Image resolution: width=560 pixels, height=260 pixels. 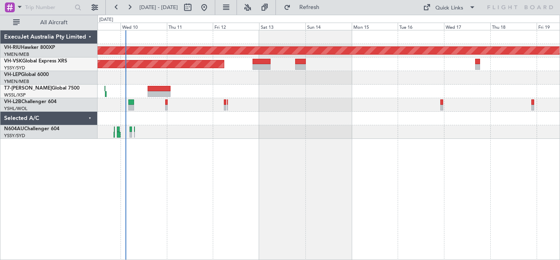 I want to click on div: Thu 18, so click(x=514, y=26).